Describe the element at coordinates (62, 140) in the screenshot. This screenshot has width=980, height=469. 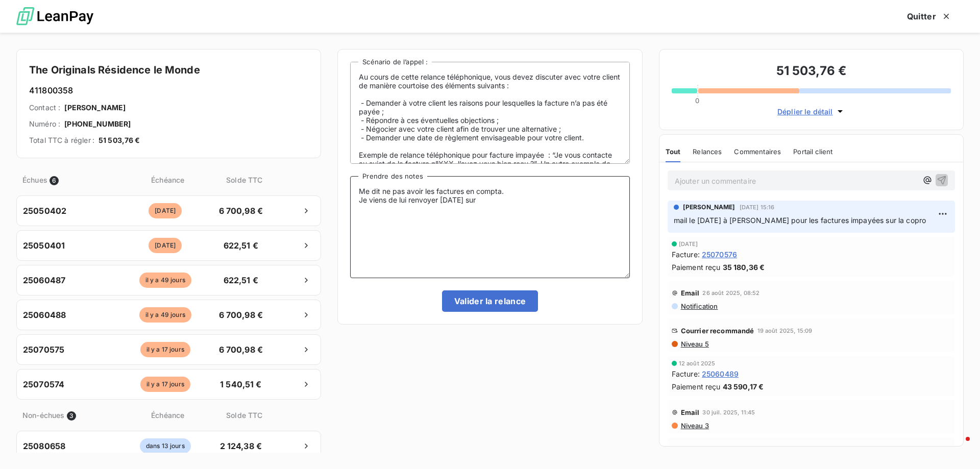
I see `span: Total TTC à régler :` at that location.